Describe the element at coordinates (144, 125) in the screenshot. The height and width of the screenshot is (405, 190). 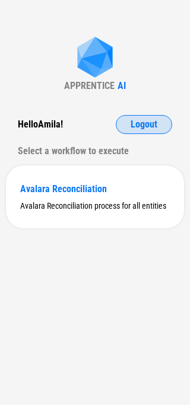
I see `span: Logout` at that location.